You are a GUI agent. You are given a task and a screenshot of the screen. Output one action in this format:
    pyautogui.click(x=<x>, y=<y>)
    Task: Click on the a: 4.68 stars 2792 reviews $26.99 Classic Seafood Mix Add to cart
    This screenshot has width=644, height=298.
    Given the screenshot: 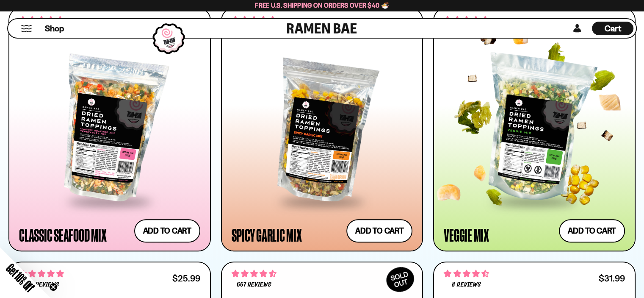 What is the action you would take?
    pyautogui.click(x=110, y=129)
    